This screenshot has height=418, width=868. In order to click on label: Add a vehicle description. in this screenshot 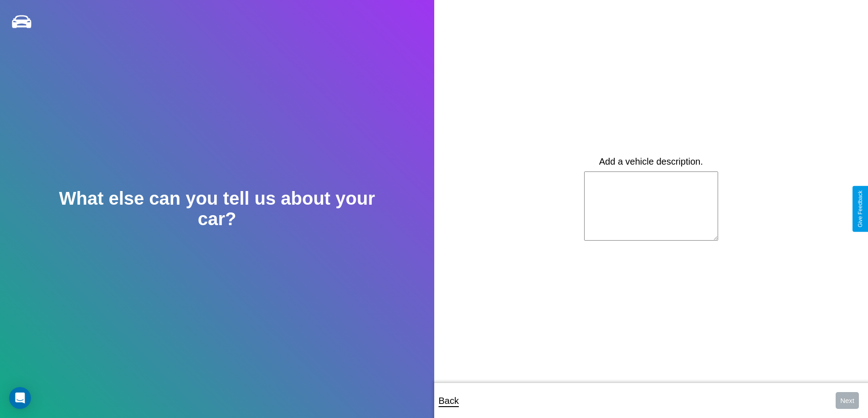, I will do `click(651, 161)`.